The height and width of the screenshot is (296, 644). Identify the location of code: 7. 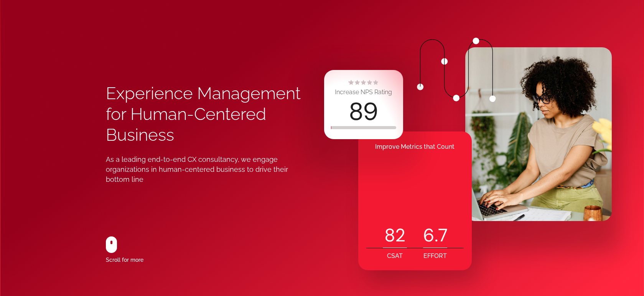
(443, 235).